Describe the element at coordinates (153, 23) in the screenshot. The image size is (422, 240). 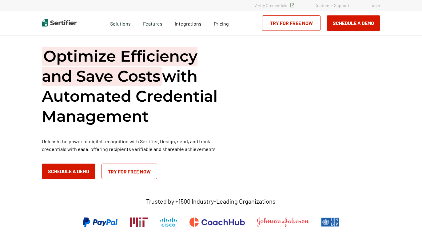
I see `span: Features` at that location.